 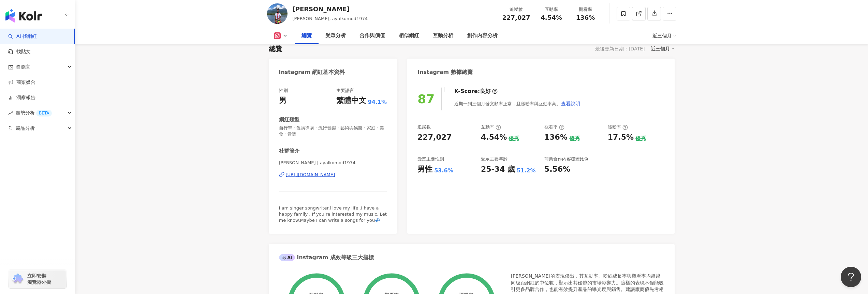 What do you see at coordinates (287, 257) in the screenshot?
I see `div: AI` at bounding box center [287, 257].